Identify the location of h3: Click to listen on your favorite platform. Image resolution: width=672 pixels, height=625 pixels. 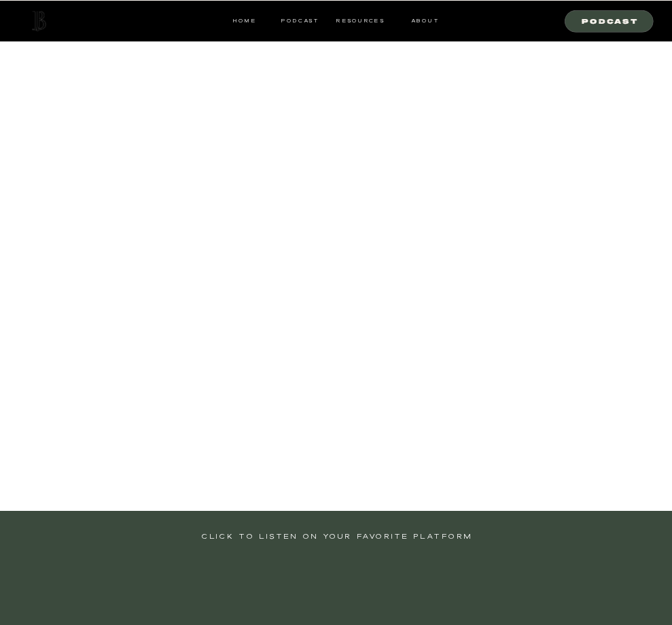
(336, 535).